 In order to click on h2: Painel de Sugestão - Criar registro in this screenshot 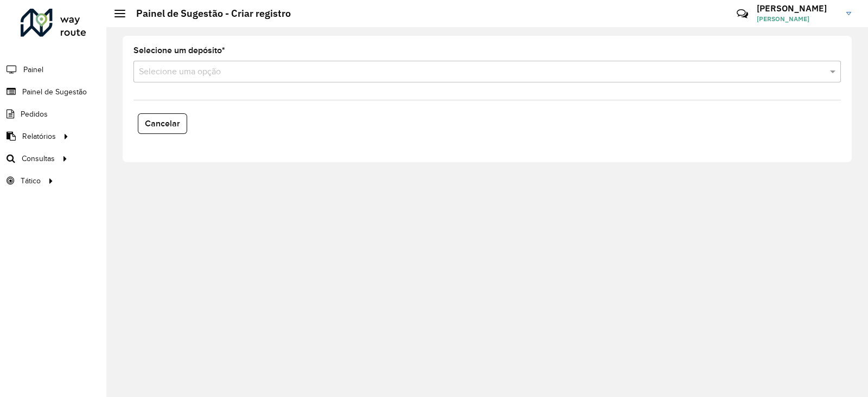, I will do `click(208, 14)`.